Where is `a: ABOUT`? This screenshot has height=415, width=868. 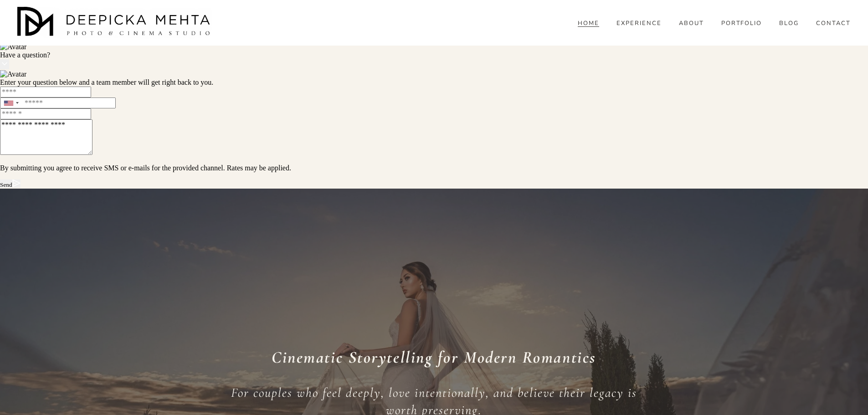
a: ABOUT is located at coordinates (692, 23).